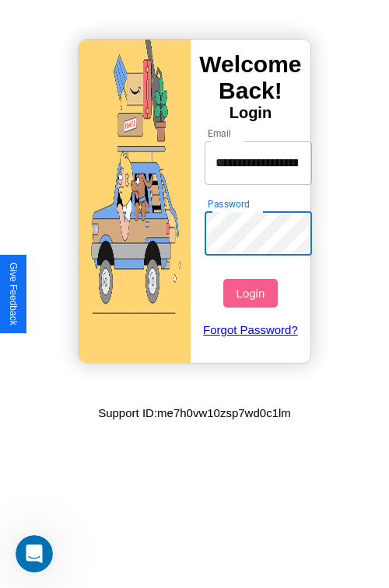 The image size is (389, 588). Describe the element at coordinates (250, 113) in the screenshot. I see `h4: Login` at that location.